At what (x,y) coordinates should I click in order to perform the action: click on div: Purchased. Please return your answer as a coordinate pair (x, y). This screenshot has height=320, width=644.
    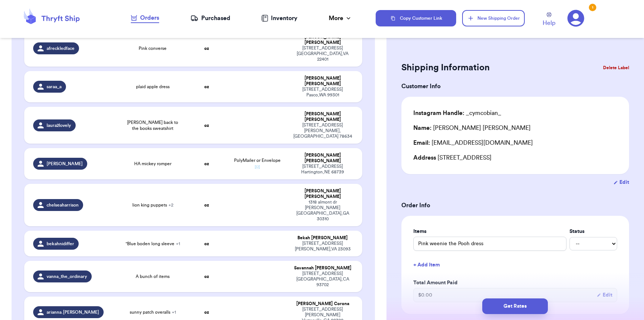
    Looking at the image, I should click on (210, 18).